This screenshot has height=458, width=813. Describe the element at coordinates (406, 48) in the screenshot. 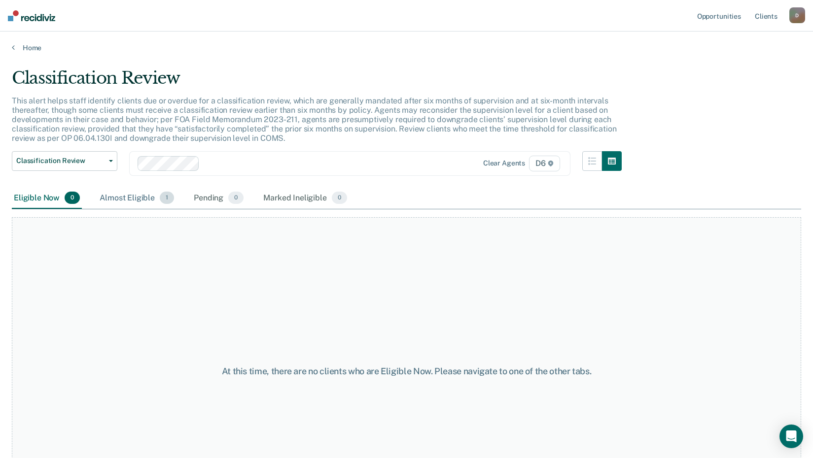

I see `a: Home` at that location.